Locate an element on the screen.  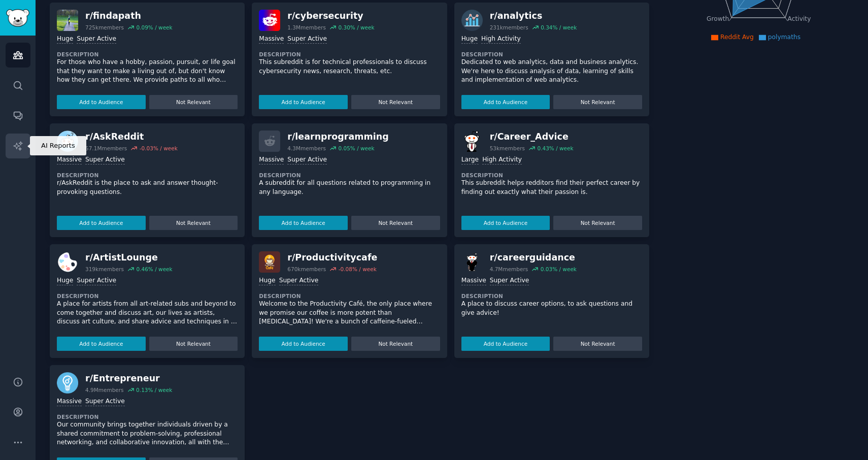
p: Welcome to the Productivity Café, the only place where we promise our coffee is more potent than ... is located at coordinates (349, 313).